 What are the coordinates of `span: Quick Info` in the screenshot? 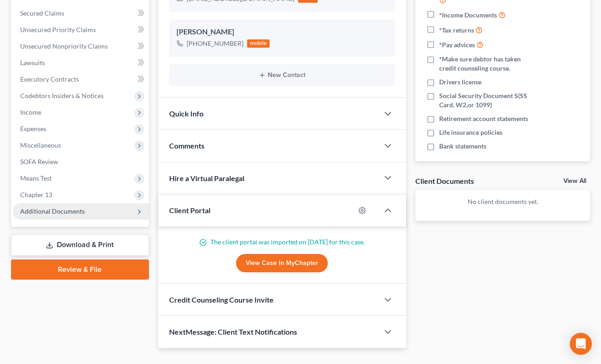 It's located at (186, 114).